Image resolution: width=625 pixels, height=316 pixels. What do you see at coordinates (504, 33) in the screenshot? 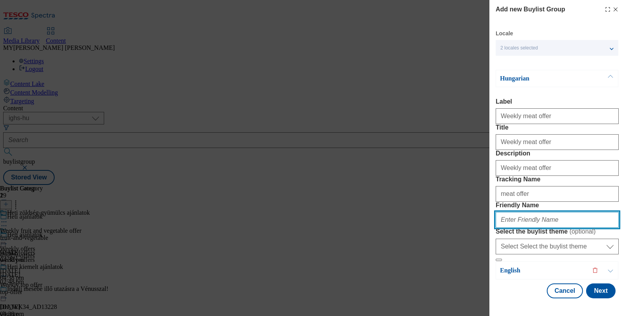
I see `label: Locale` at bounding box center [504, 33].